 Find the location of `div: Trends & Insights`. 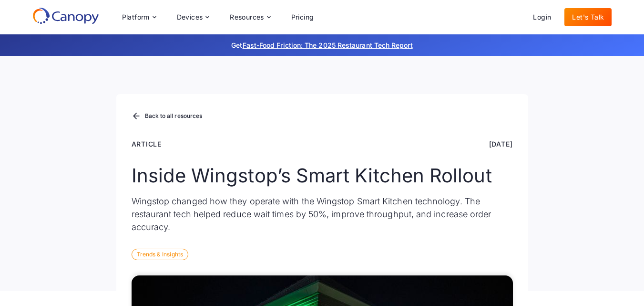

div: Trends & Insights is located at coordinates (159, 255).